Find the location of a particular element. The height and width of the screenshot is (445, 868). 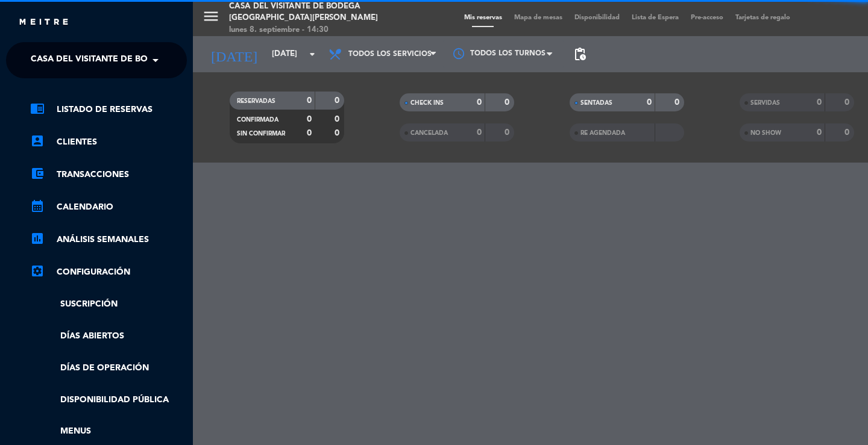

a: Suscripción is located at coordinates (108, 304).